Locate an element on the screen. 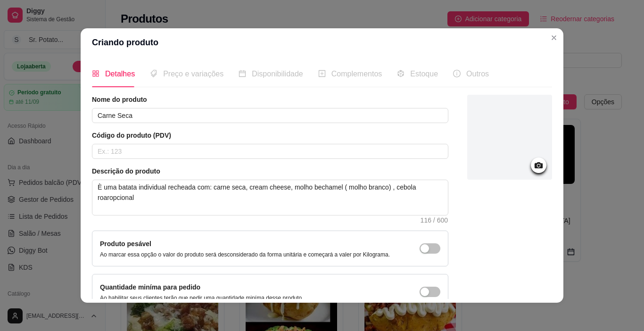 The height and width of the screenshot is (331, 644). span: tags is located at coordinates (154, 74).